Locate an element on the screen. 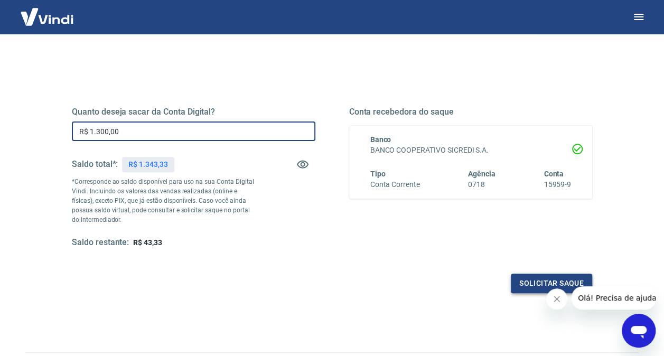 Image resolution: width=664 pixels, height=356 pixels. span: Agência is located at coordinates (482, 174).